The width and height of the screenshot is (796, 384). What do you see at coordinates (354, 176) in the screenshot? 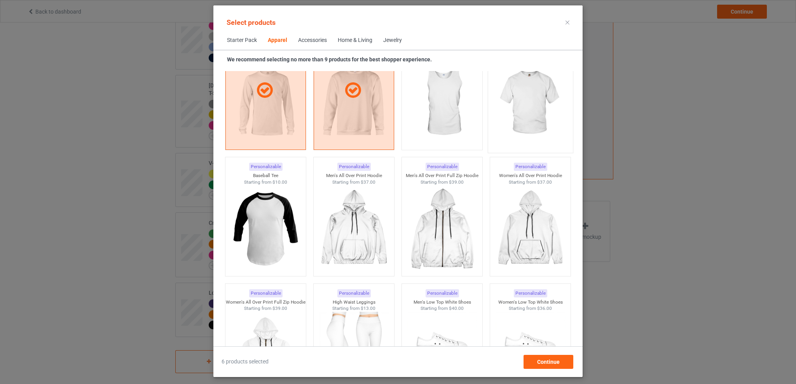
I see `div: Men's All Over Print Hoodie` at bounding box center [354, 176].